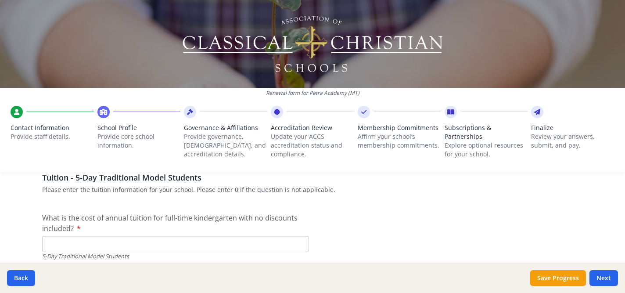 This screenshot has height=293, width=625. What do you see at coordinates (487, 132) in the screenshot?
I see `span: Subscriptions & Partnerships` at bounding box center [487, 132].